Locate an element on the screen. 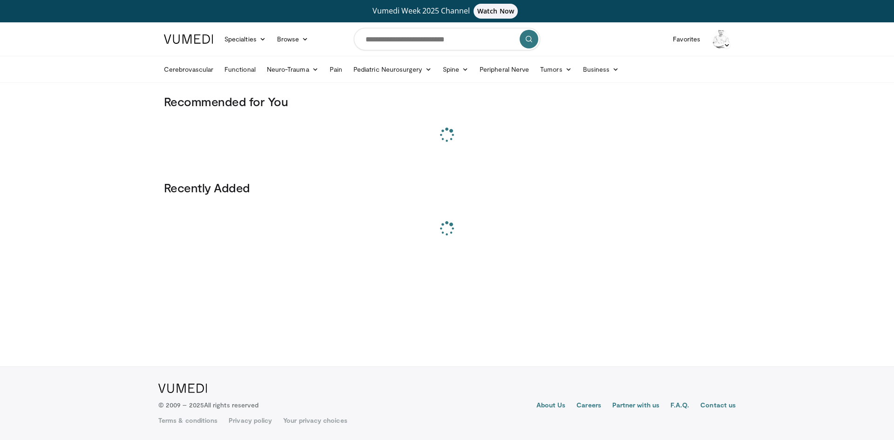 The width and height of the screenshot is (894, 440). a: F.A.Q. is located at coordinates (680, 406).